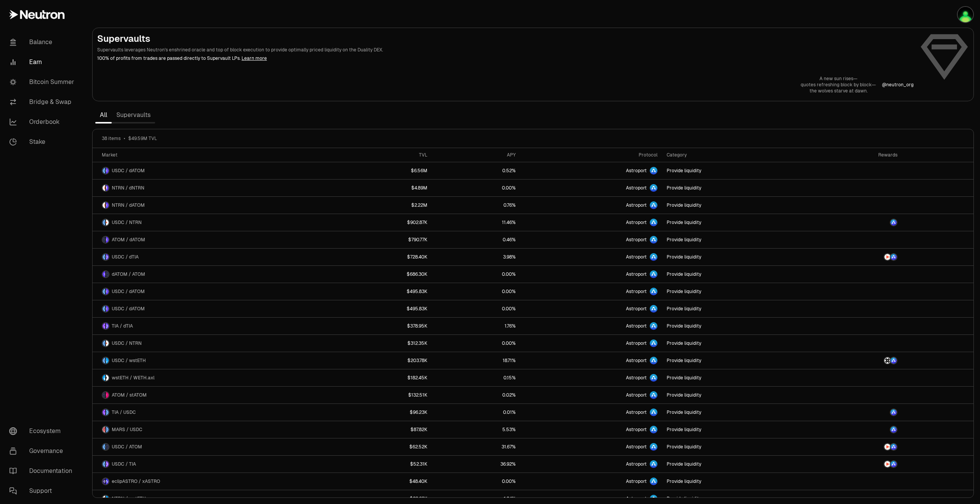 This screenshot has height=504, width=980. What do you see at coordinates (476, 464) in the screenshot?
I see `a: 36.92%` at bounding box center [476, 464].